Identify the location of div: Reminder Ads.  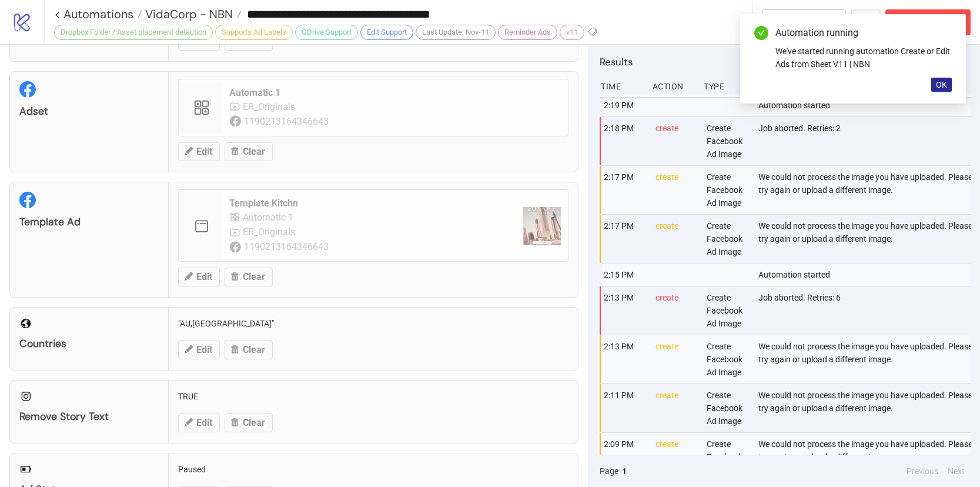
(527, 32).